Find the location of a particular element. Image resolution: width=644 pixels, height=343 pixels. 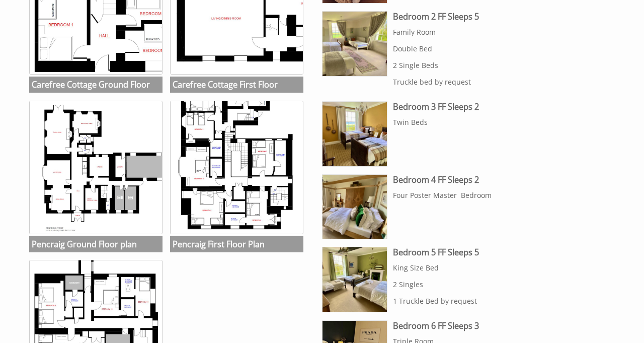

p: 2 Single Beds is located at coordinates (499, 65).